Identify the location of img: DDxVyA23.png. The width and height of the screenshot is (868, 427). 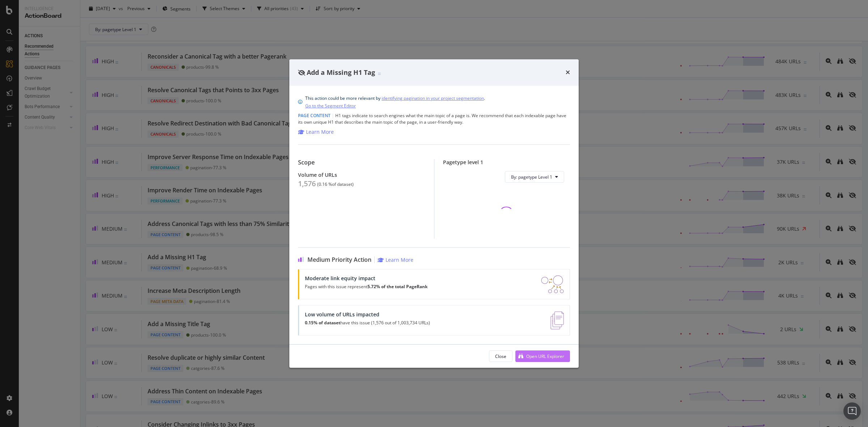
(553, 285).